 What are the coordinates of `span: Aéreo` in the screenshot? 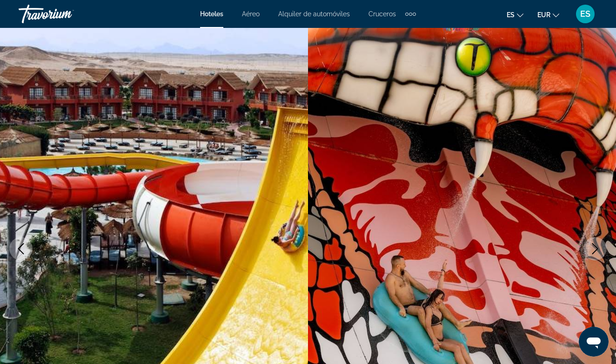 It's located at (251, 14).